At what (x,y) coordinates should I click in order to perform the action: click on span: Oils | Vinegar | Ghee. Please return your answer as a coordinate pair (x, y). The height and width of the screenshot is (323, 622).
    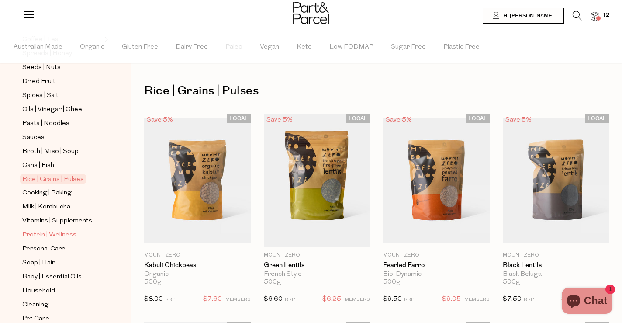
    Looking at the image, I should click on (52, 110).